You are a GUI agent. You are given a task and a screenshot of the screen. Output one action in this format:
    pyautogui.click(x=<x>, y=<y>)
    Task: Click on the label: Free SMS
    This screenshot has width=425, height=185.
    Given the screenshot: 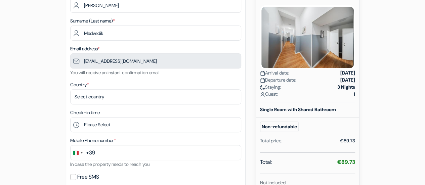 What is the action you would take?
    pyautogui.click(x=88, y=177)
    